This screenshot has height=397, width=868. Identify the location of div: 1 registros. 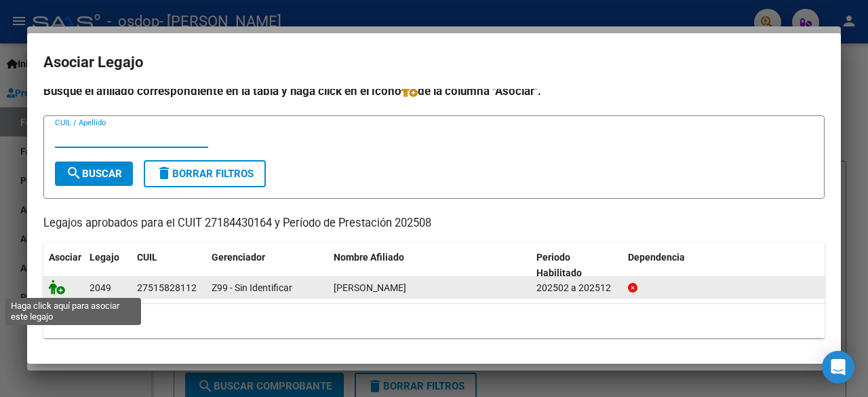
(434, 321).